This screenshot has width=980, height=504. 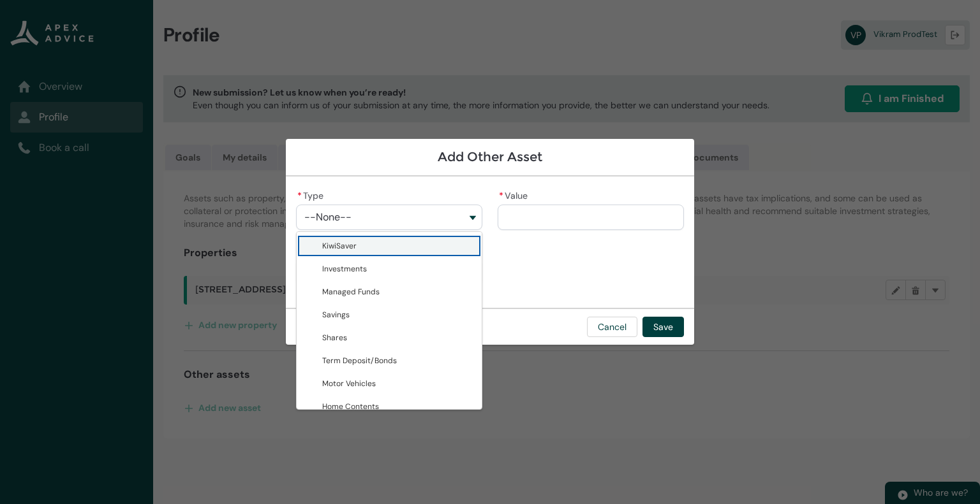 I want to click on label: Type, so click(x=312, y=194).